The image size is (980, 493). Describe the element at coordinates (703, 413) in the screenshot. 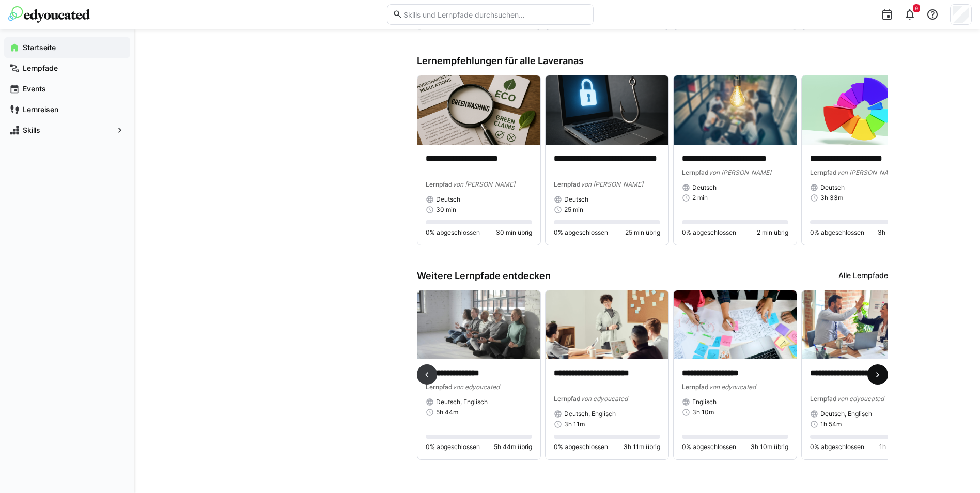

I see `span: 3h 10m` at that location.